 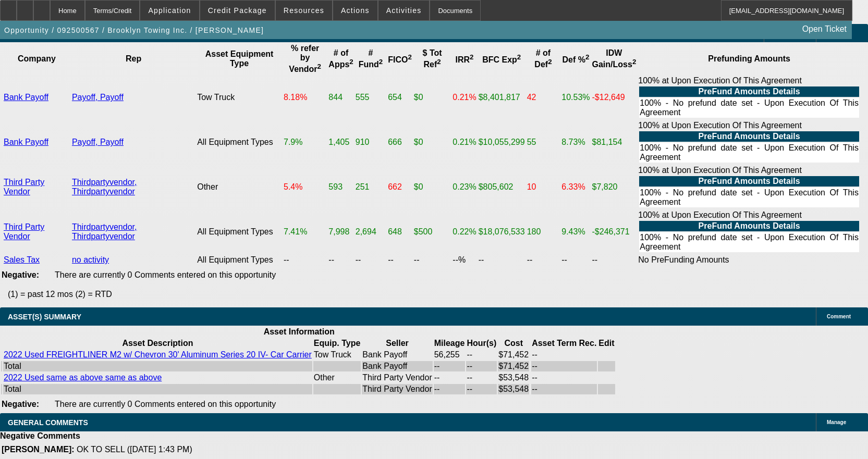 What do you see at coordinates (543, 187) in the screenshot?
I see `td: 10` at bounding box center [543, 187].